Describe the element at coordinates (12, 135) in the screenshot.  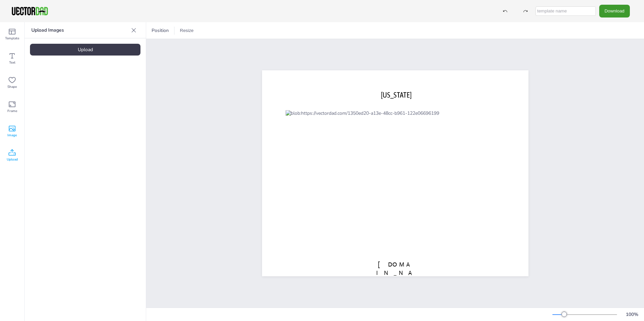
I see `span: Image` at that location.